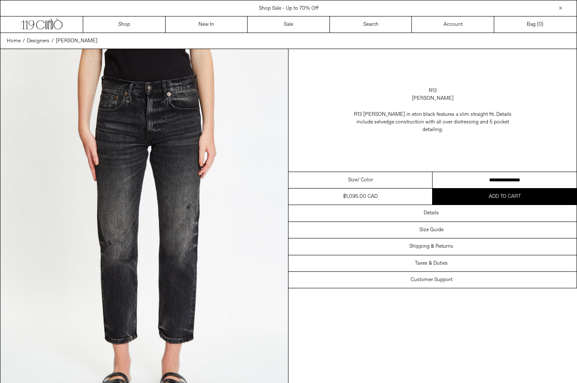 The height and width of the screenshot is (383, 577). What do you see at coordinates (431, 246) in the screenshot?
I see `h3: Shipping & Returns` at bounding box center [431, 246].